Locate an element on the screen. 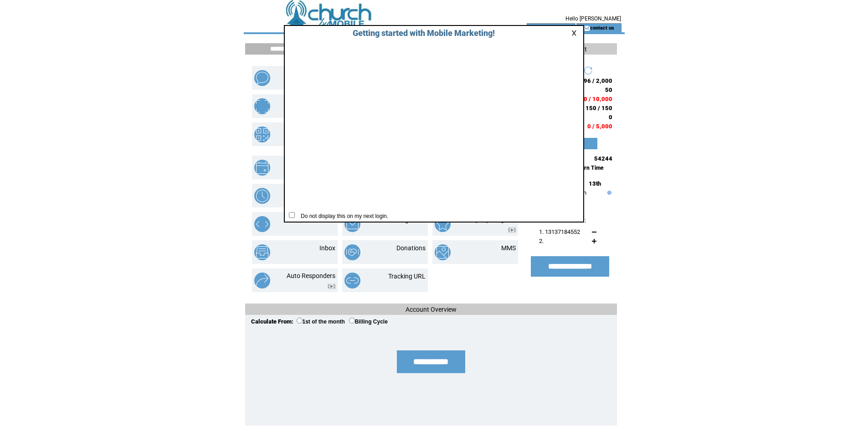 This screenshot has height=430, width=868. input: Billing Cycle is located at coordinates (352, 320).